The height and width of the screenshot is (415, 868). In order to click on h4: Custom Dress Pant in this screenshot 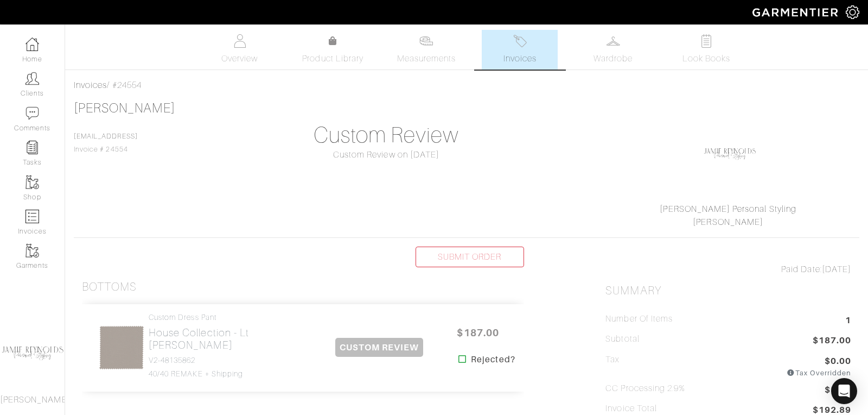, I will do `click(234, 317)`.